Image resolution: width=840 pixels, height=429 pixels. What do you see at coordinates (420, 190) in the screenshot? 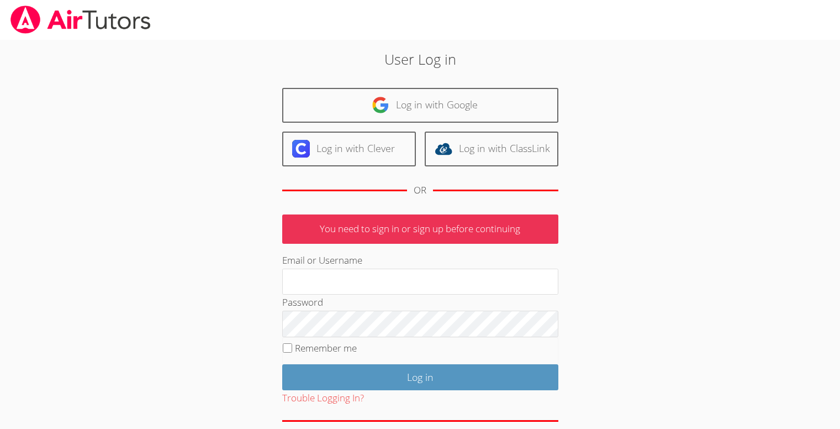
I see `div: OR` at bounding box center [420, 190].